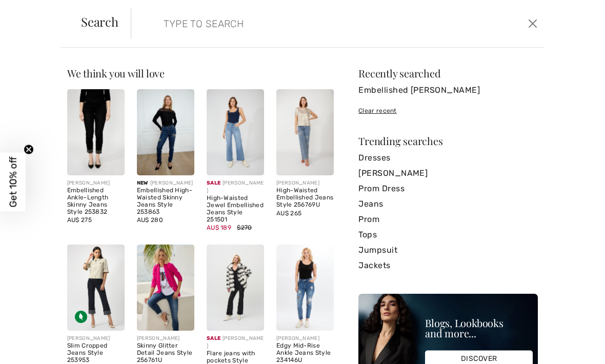 This screenshot has height=364, width=605. What do you see at coordinates (165, 201) in the screenshot?
I see `div: Embellished High-Waisted Skinny Jeans Style 253863` at bounding box center [165, 201].